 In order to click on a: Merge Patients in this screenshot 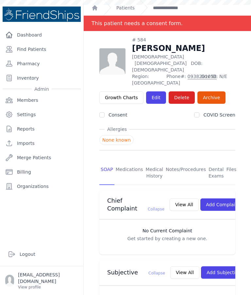, I will do `click(41, 158)`.